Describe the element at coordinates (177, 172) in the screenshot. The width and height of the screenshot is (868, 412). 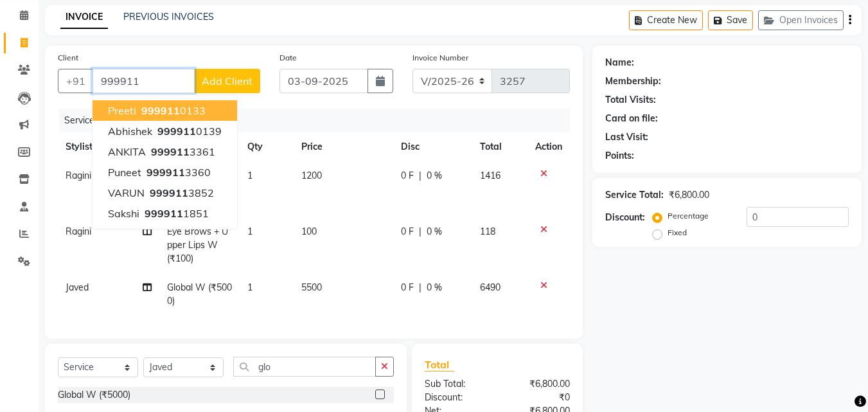
I see `ngb-highlight: 3360` at that location.